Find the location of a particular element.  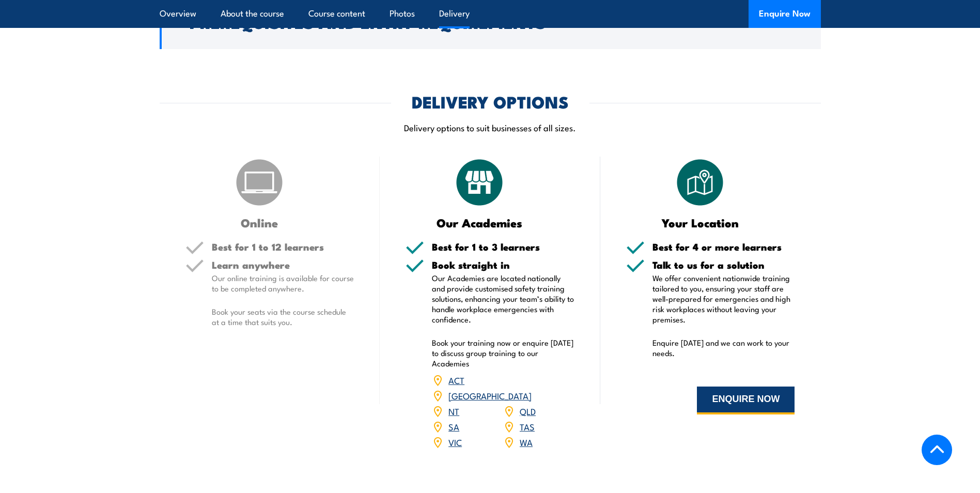

a: TAS is located at coordinates (527, 426).